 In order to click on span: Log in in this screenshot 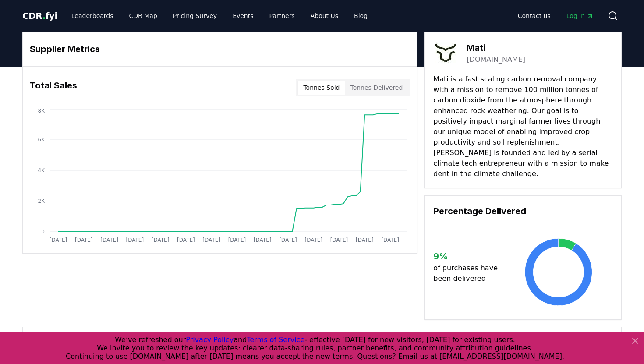, I will do `click(580, 16)`.